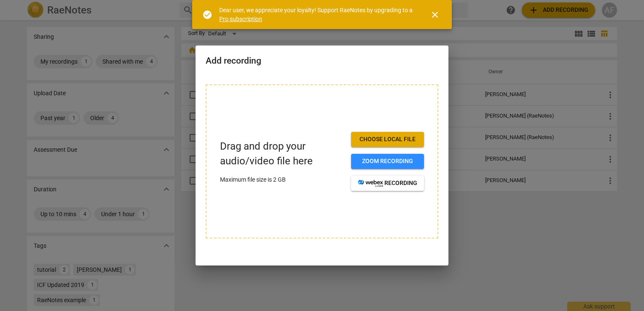  I want to click on h2: Add recording, so click(322, 61).